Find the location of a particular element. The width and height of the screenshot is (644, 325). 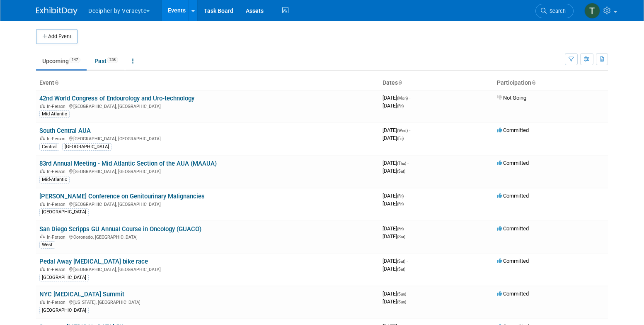

span: Not Going is located at coordinates (511, 97).